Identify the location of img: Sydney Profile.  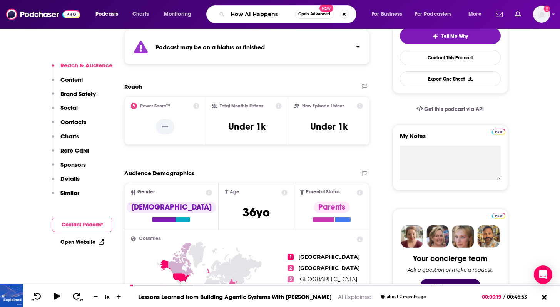
(412, 236).